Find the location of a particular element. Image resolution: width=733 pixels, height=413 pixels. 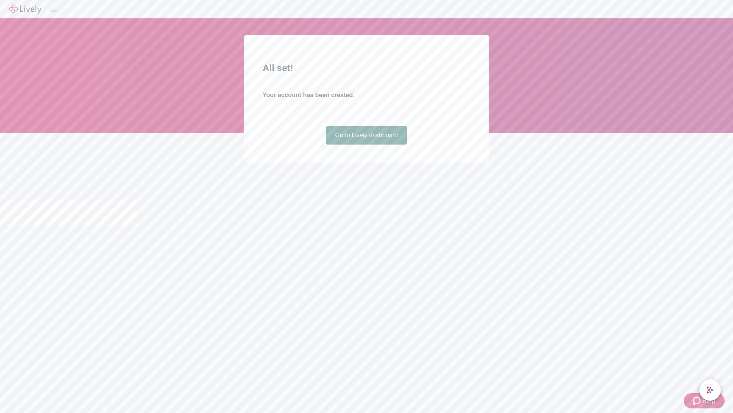

svg: Zendesk support icon is located at coordinates (698, 400).